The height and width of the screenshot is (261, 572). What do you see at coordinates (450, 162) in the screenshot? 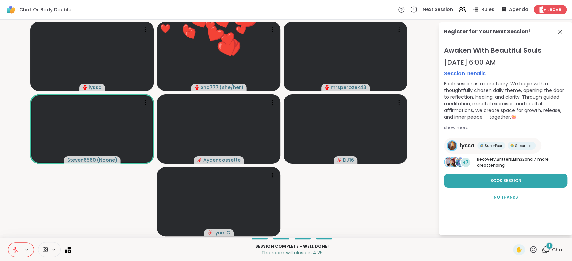
I see `img: Recovery` at bounding box center [450, 162].